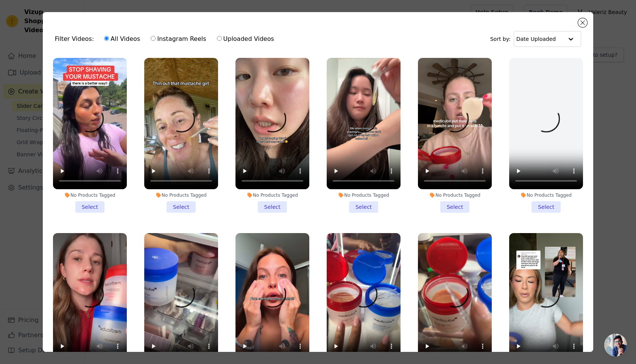  What do you see at coordinates (616, 345) in the screenshot?
I see `div: Open chat` at bounding box center [616, 345].